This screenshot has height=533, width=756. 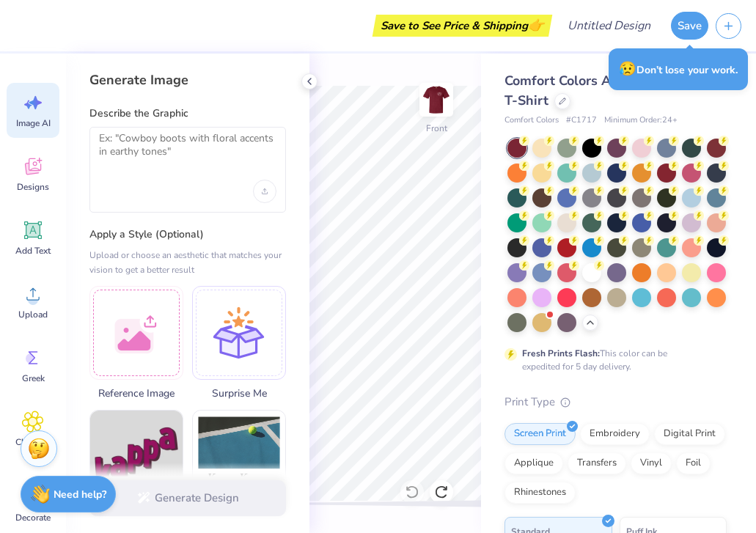 What do you see at coordinates (561, 353) in the screenshot?
I see `strong: Fresh Prints Flash:` at bounding box center [561, 353].